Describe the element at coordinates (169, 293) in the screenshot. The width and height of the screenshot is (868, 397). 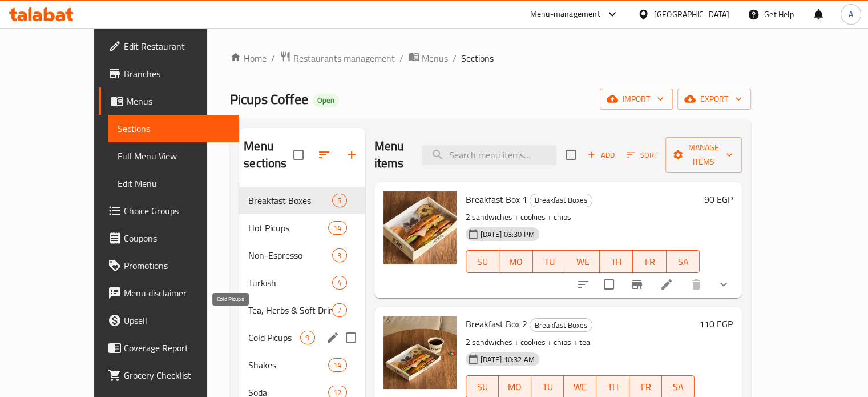
I see `a: Menu disclaimer` at that location.